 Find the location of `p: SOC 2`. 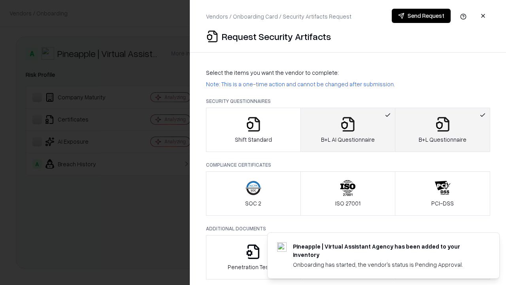

p: SOC 2 is located at coordinates (253, 203).